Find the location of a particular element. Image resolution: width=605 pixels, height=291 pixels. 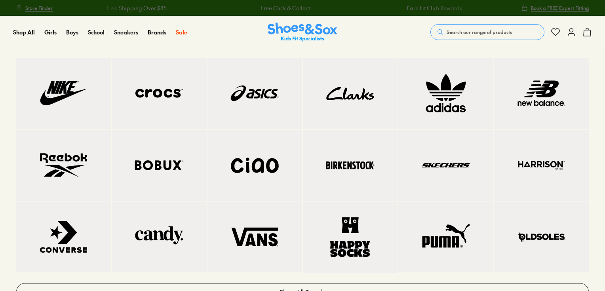

a: Girls is located at coordinates (50, 32).